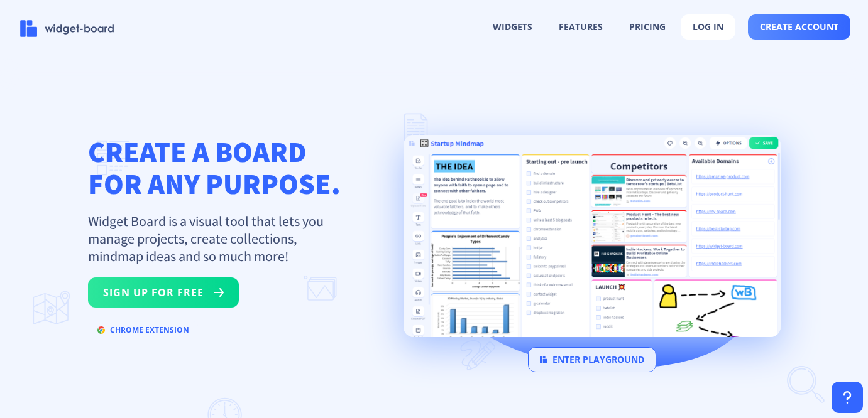 This screenshot has height=418, width=868. Describe the element at coordinates (512, 27) in the screenshot. I see `button: widgets` at that location.